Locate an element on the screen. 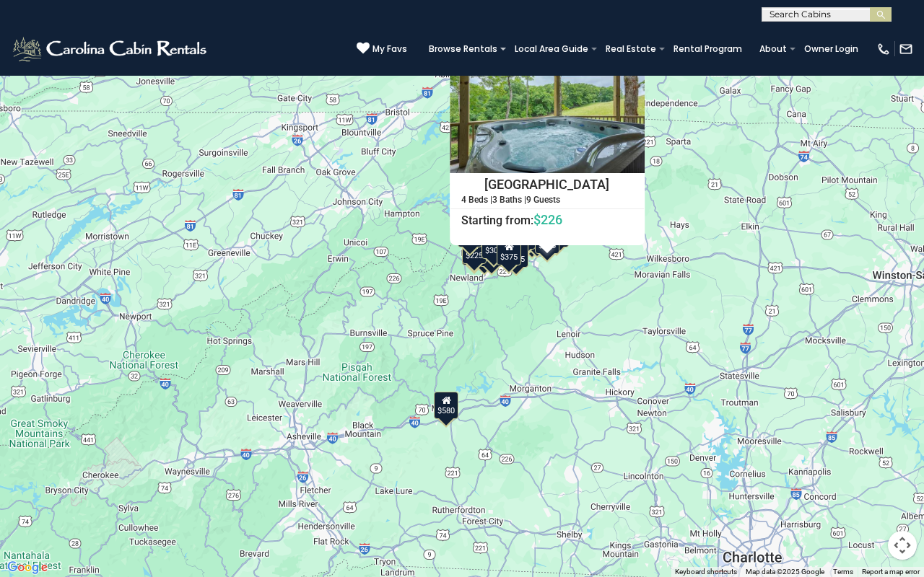 This screenshot has height=577, width=924. a: Owner Login is located at coordinates (831, 49).